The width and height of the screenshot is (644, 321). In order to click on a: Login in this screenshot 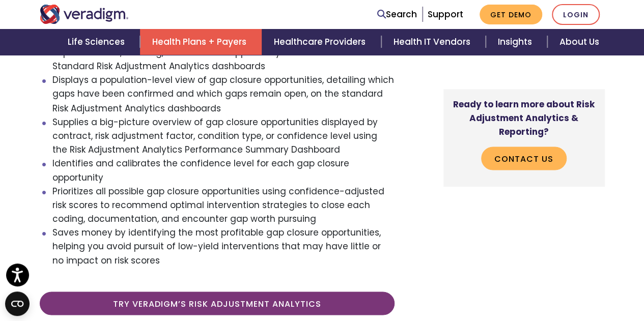, I will do `click(576, 14)`.